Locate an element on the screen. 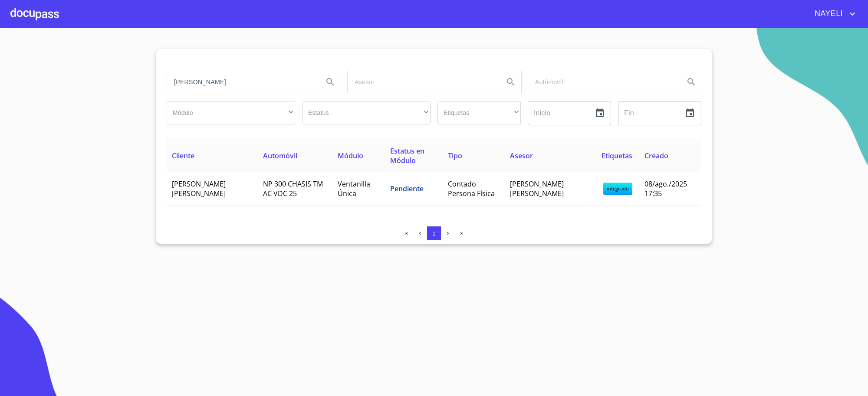 This screenshot has width=868, height=396. span: Automóvil is located at coordinates (280, 155).